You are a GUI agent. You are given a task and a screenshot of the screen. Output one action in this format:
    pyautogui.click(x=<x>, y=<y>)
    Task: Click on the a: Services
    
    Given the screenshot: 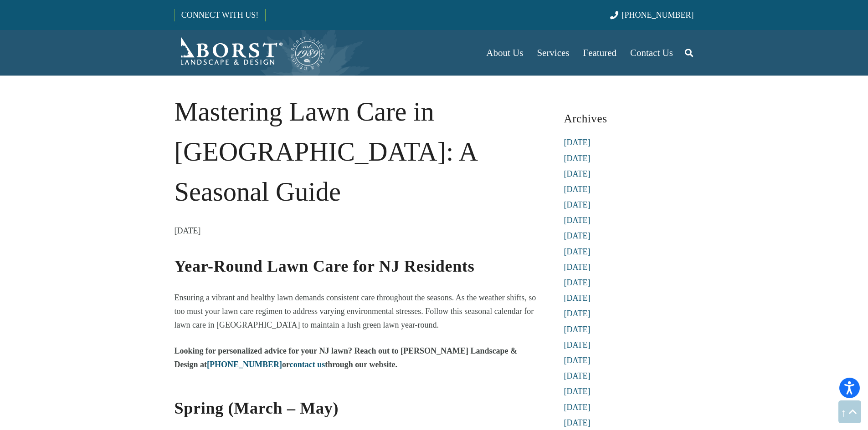 What is the action you would take?
    pyautogui.click(x=553, y=53)
    